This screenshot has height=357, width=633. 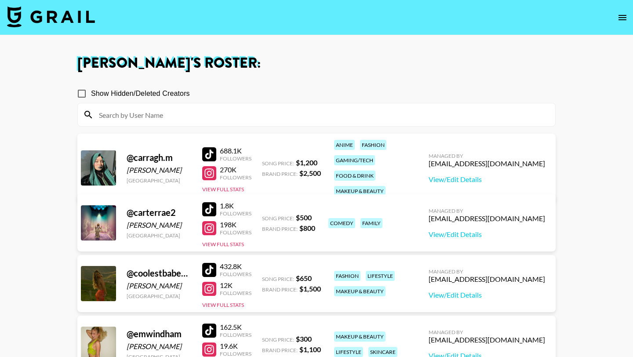 I want to click on div: 1.8K, so click(x=236, y=206).